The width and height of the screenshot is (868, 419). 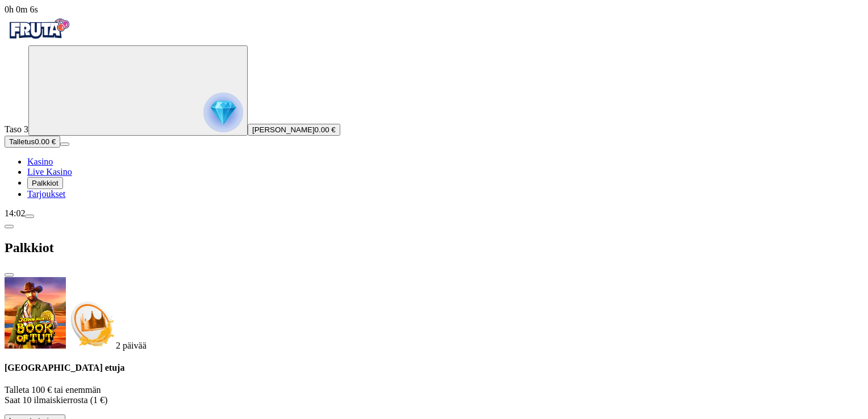 I want to click on span: 14:02, so click(x=15, y=213).